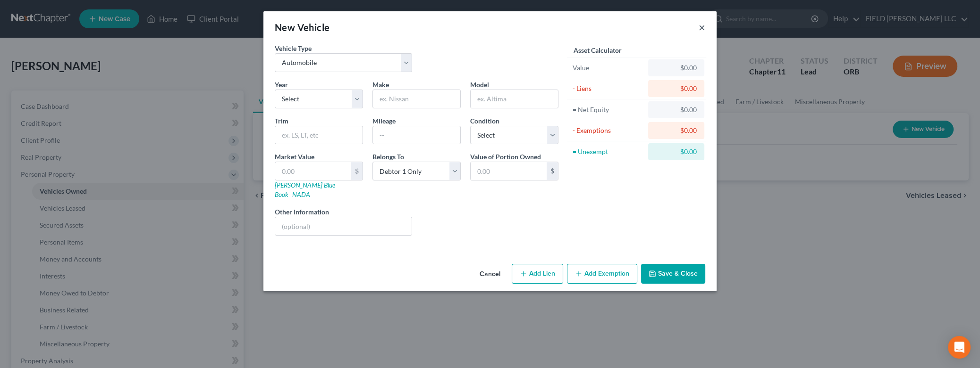 The image size is (980, 368). What do you see at coordinates (388, 156) in the screenshot?
I see `span: Belongs To` at bounding box center [388, 156].